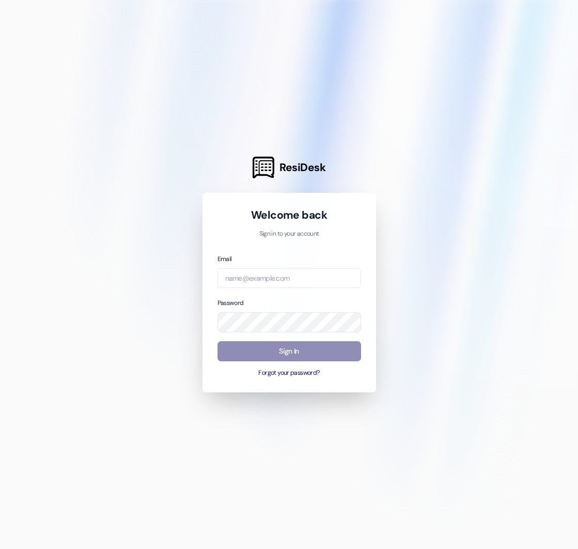 Image resolution: width=578 pixels, height=549 pixels. I want to click on label: Password, so click(230, 303).